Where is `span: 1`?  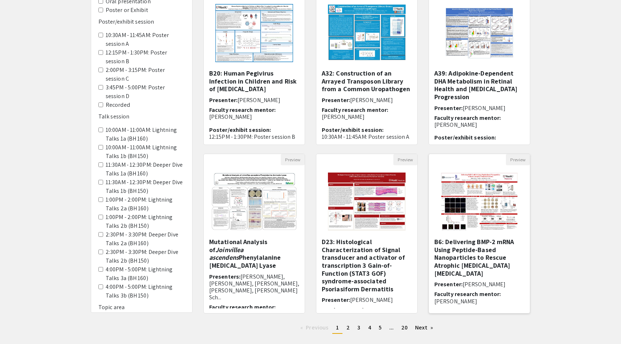
span: 1 is located at coordinates (337, 327).